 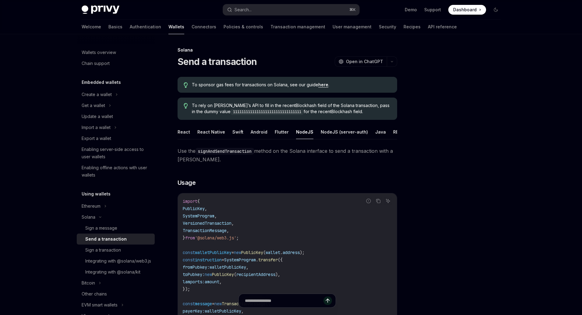 What do you see at coordinates (291, 252) in the screenshot?
I see `span: address` at bounding box center [291, 252].